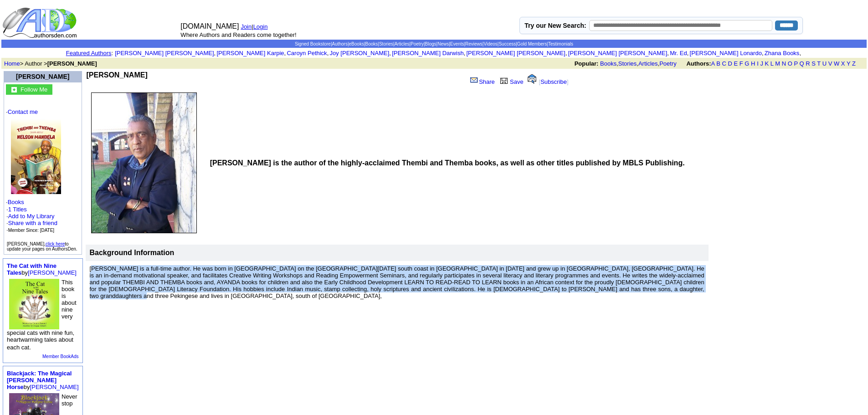 This screenshot has height=415, width=868. Describe the element at coordinates (474, 80) in the screenshot. I see `img: share_page.gif` at that location.